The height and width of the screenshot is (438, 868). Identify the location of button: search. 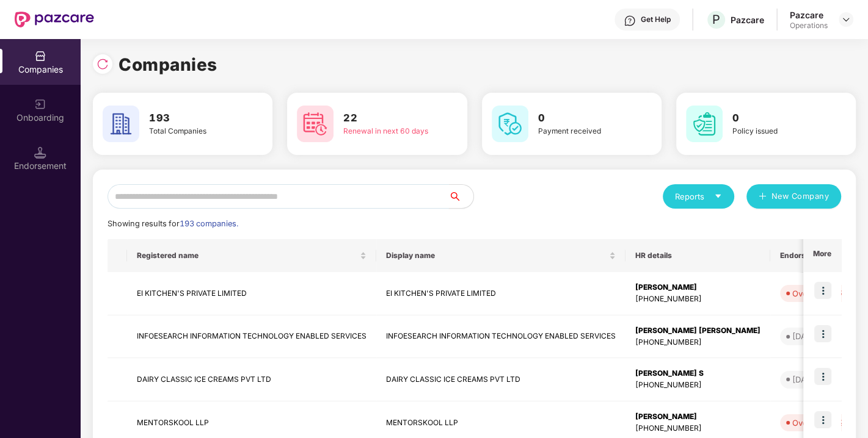
(461, 196).